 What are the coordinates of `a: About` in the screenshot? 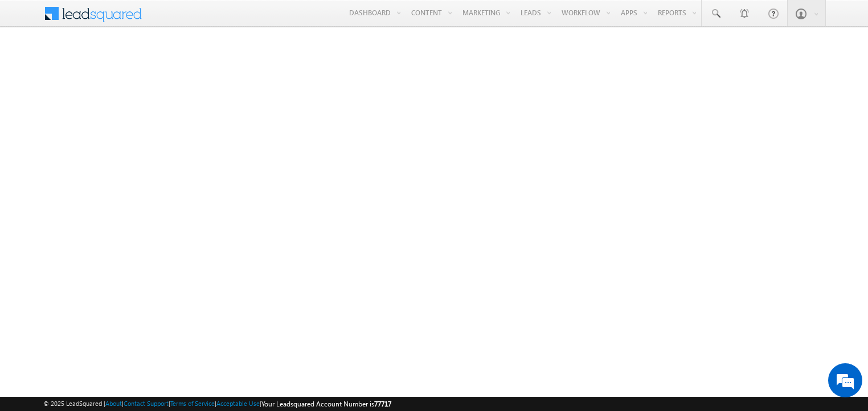 It's located at (114, 403).